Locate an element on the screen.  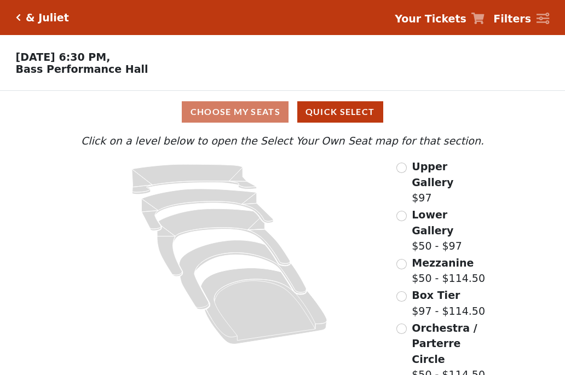
span: Mezzanine is located at coordinates (442, 263).